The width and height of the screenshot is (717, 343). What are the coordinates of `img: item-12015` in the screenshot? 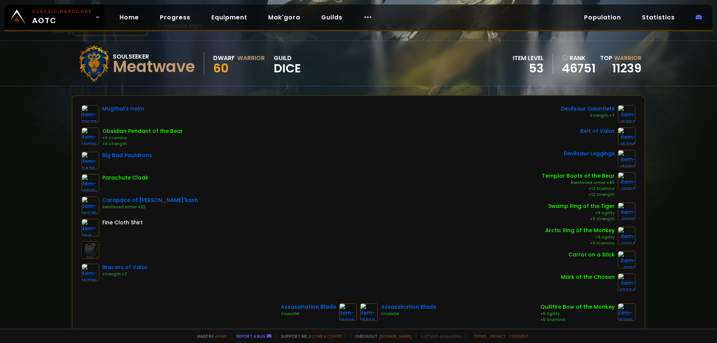 It's located at (627, 211).